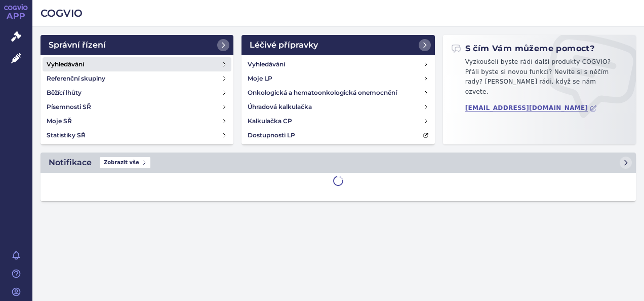 The height and width of the screenshot is (301, 644). I want to click on a: Úhradová kalkulačka, so click(338, 107).